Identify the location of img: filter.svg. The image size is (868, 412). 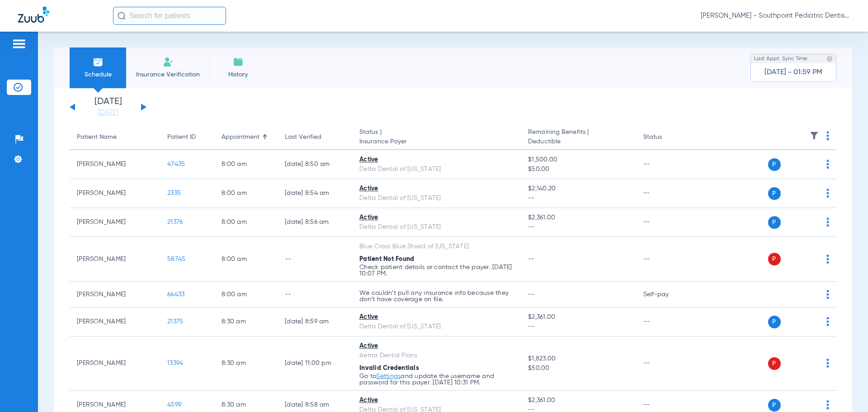
(815, 136).